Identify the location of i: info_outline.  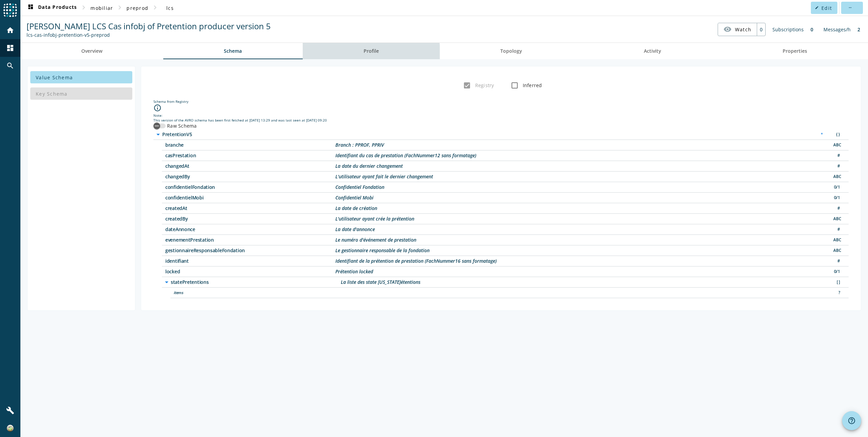
(157, 108).